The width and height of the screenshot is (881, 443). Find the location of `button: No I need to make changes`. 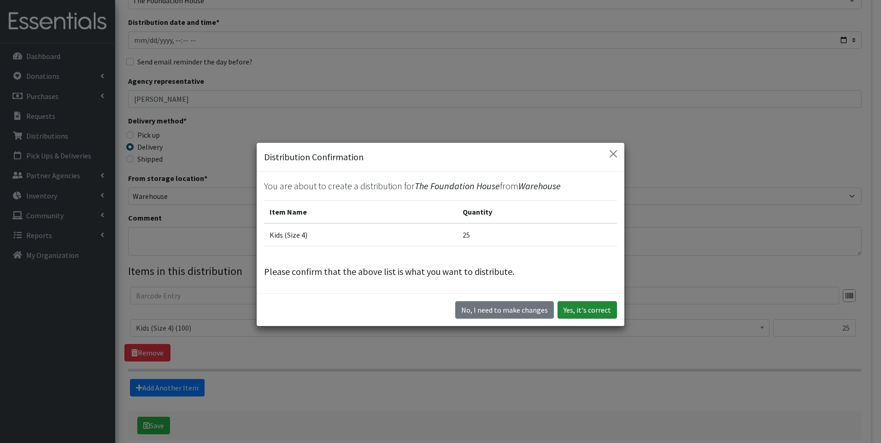

button: No I need to make changes is located at coordinates (505, 310).